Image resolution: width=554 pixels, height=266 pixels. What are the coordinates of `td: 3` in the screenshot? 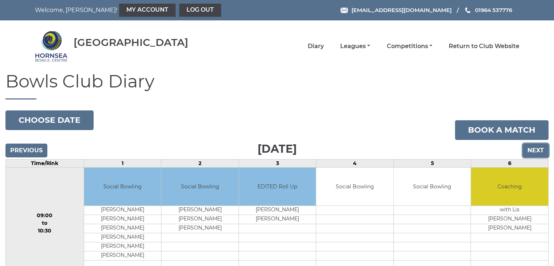 It's located at (277, 163).